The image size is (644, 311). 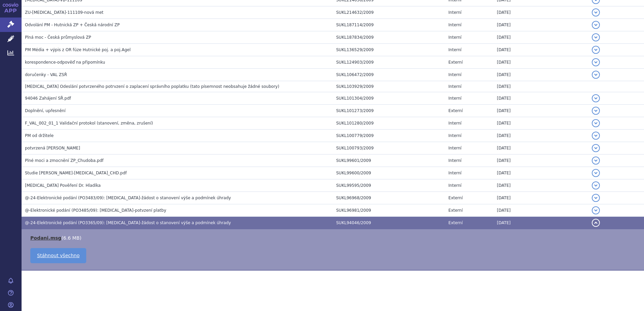 I want to click on span: ZU-palivizumab-111109-nová met, so click(x=64, y=12).